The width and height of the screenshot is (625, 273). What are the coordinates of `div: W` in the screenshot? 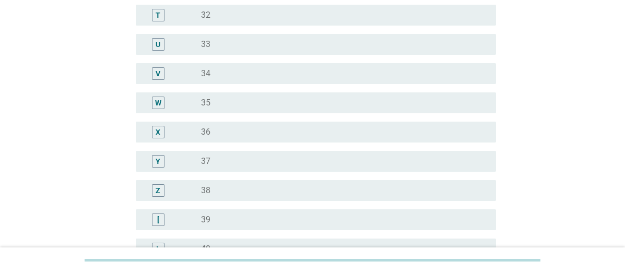 It's located at (158, 102).